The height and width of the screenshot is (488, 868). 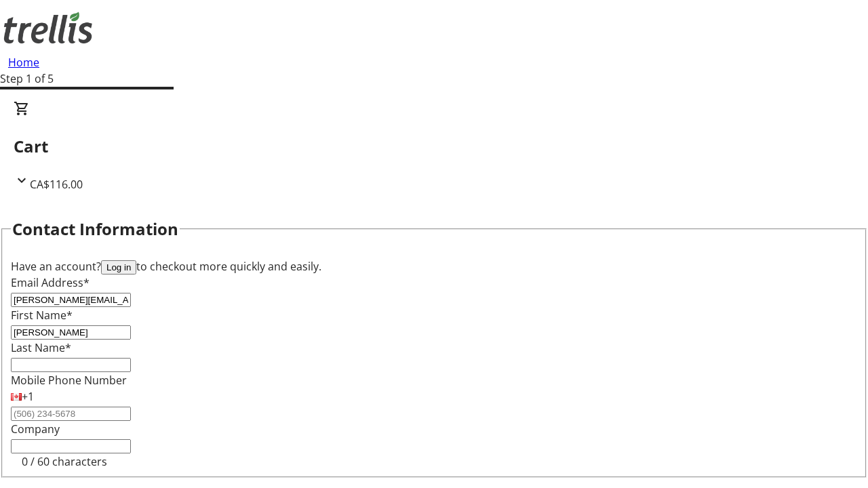 I want to click on div: Have an account? to checkout more quickly and easily., so click(x=434, y=267).